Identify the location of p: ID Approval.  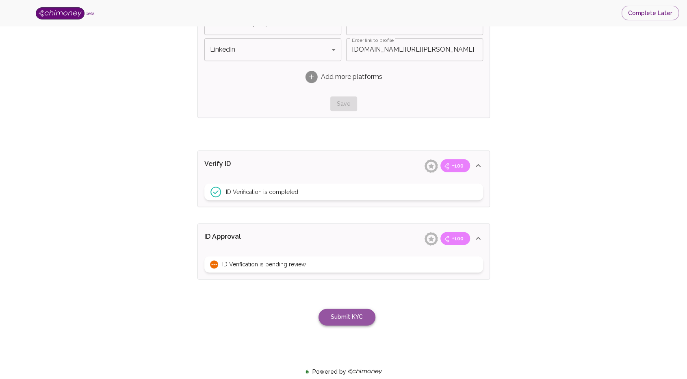
(249, 238).